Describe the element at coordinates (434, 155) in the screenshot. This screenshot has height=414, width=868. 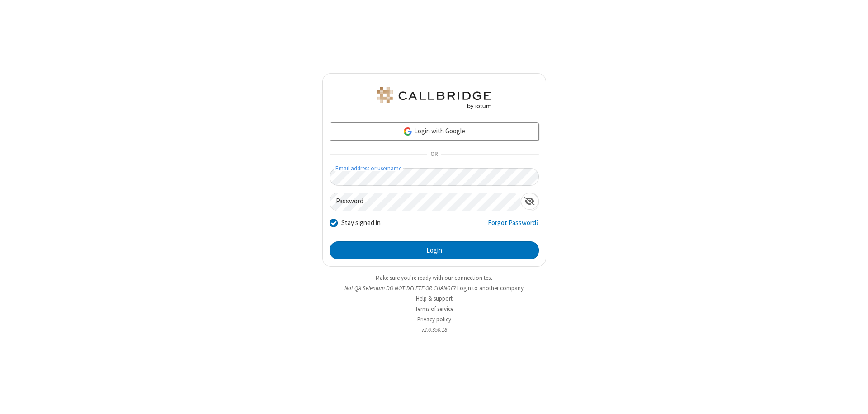
I see `span: OR` at that location.